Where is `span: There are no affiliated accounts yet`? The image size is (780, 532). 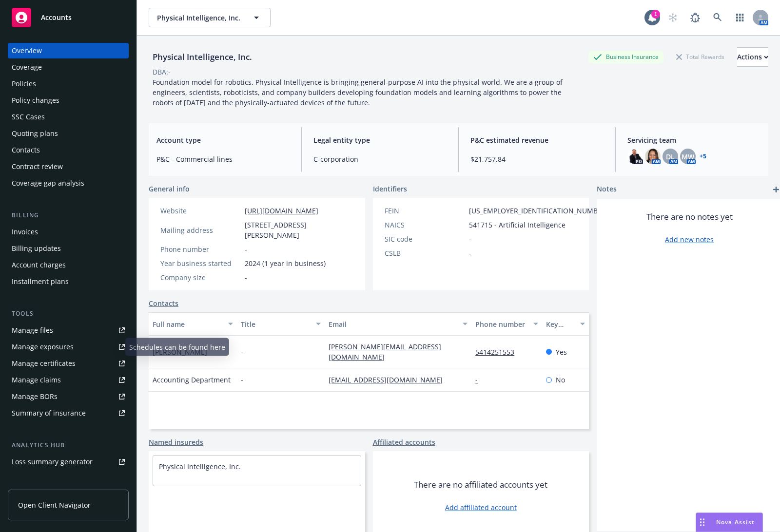 span: There are no affiliated accounts yet is located at coordinates (481, 485).